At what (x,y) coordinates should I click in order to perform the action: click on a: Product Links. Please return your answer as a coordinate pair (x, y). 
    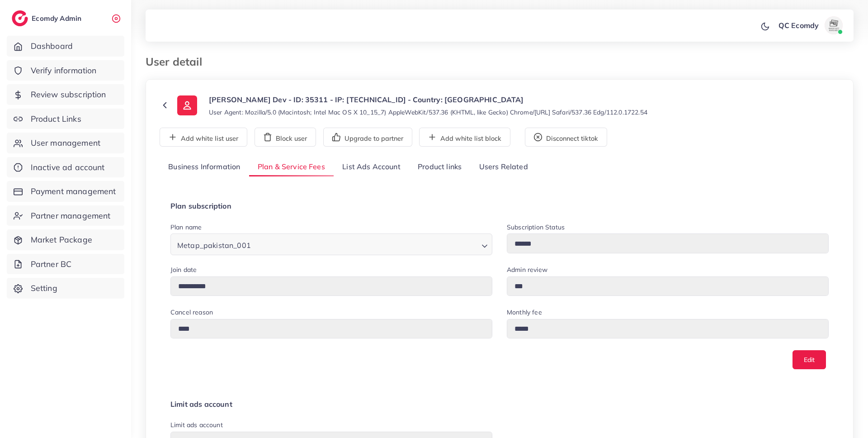
    Looking at the image, I should click on (66, 119).